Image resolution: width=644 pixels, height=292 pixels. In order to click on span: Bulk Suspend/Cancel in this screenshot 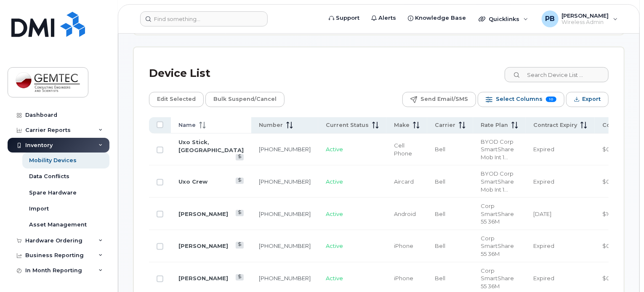, I will do `click(245, 99)`.